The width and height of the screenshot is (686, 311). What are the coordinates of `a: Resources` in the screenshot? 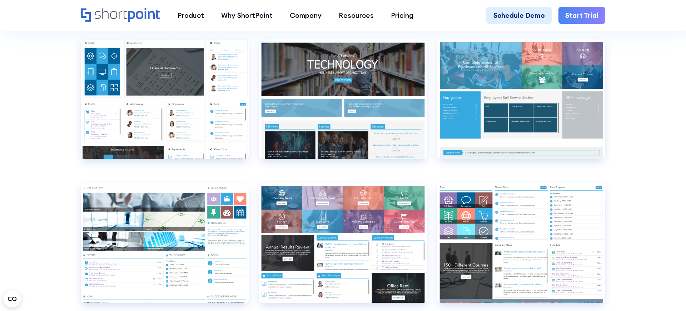 It's located at (356, 15).